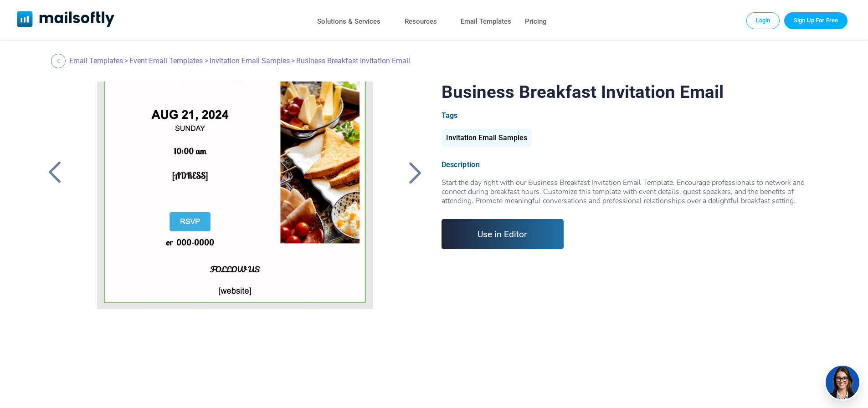 This screenshot has width=868, height=408. Describe the element at coordinates (420, 21) in the screenshot. I see `a: Resources` at that location.